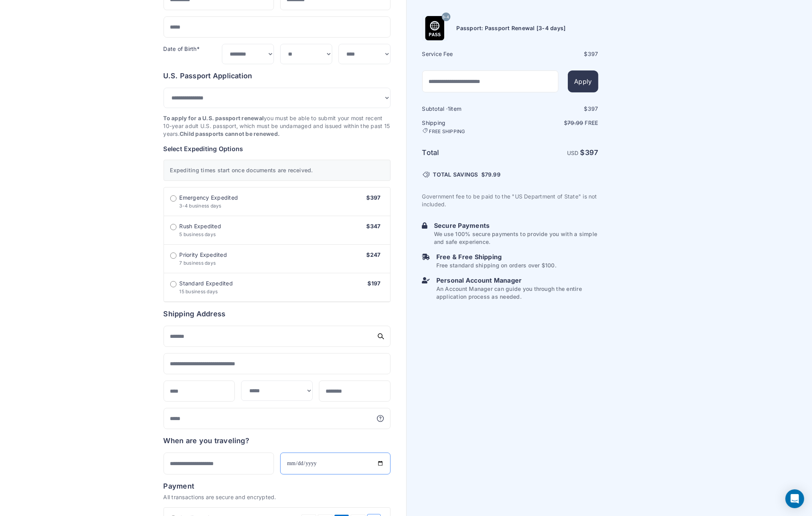  I want to click on span: 5 business days, so click(198, 234).